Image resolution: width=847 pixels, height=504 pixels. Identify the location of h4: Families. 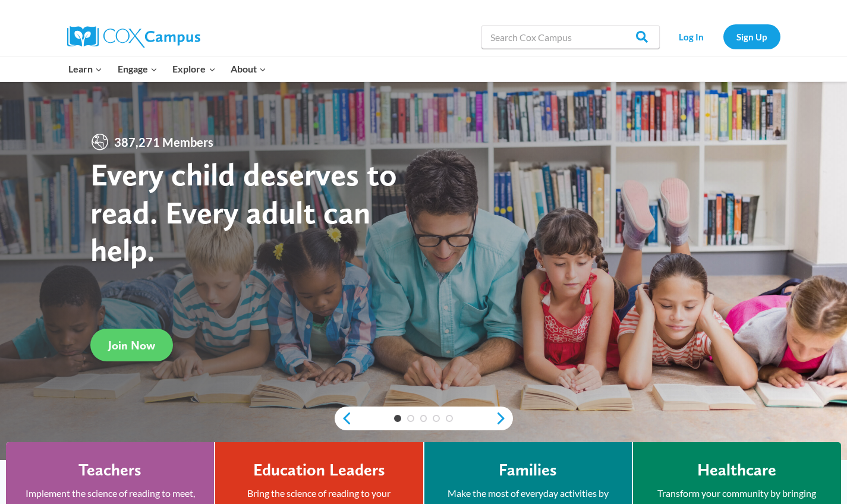
(528, 470).